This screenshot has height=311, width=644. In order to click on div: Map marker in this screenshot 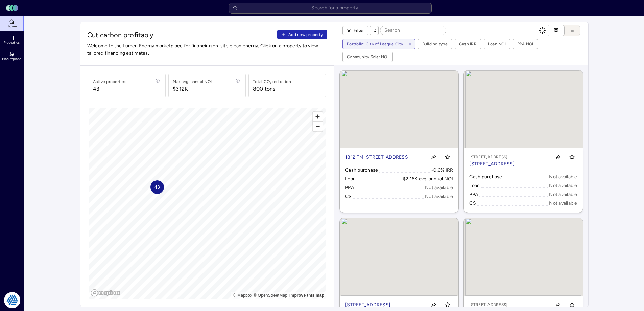, I will do `click(157, 187)`.